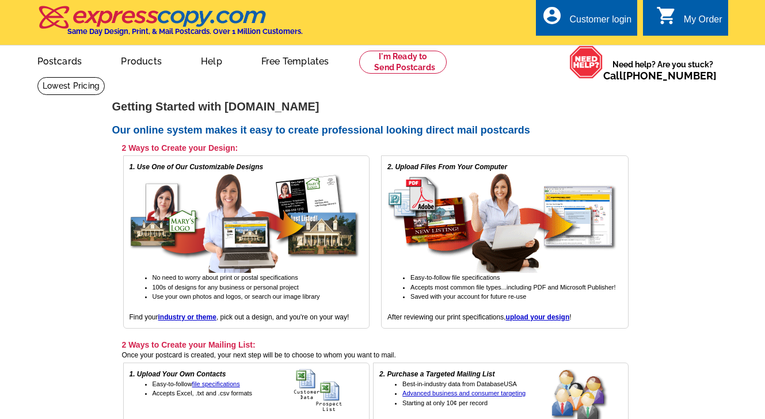 The image size is (765, 419). What do you see at coordinates (383, 131) in the screenshot?
I see `h2: Our online system makes it easy to create professional looking direct mail postcards` at bounding box center [383, 131].